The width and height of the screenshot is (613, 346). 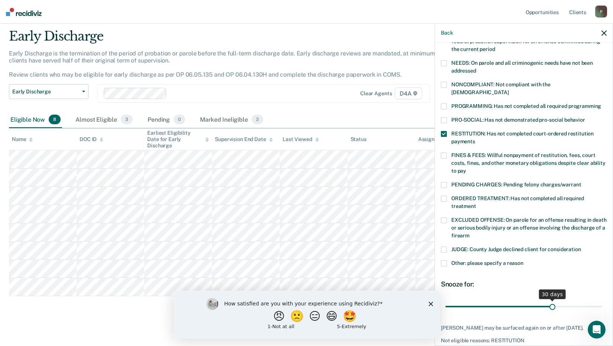 What do you see at coordinates (529, 163) in the screenshot?
I see `span: FINES & FEES: Willful nonpayment of restitution, fees, court costs, fines, and other monetary obl...` at bounding box center [529, 163].